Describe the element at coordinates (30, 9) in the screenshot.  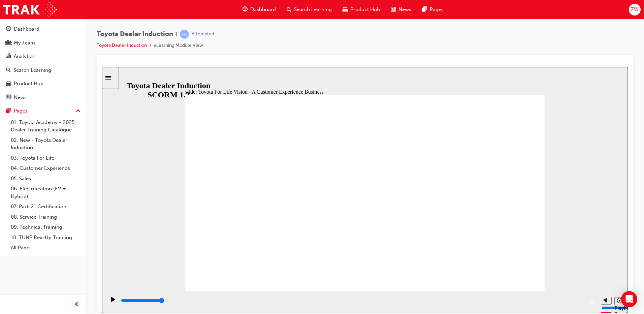
I see `img: Trak` at that location.